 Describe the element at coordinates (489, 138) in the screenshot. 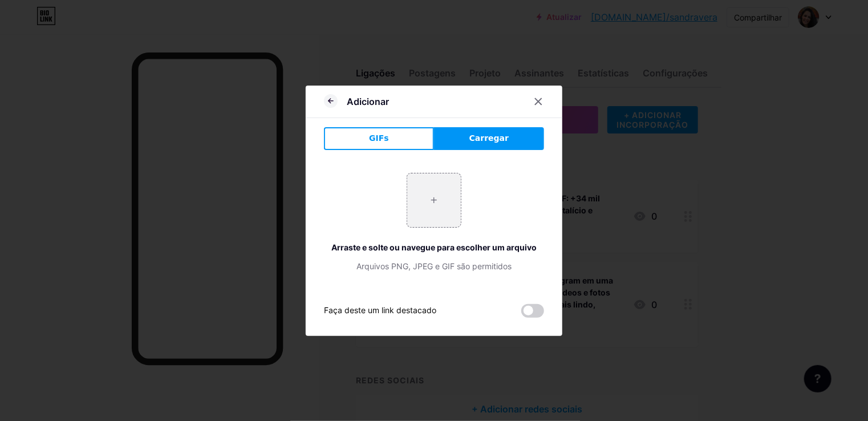

I see `button: Carregar` at that location.